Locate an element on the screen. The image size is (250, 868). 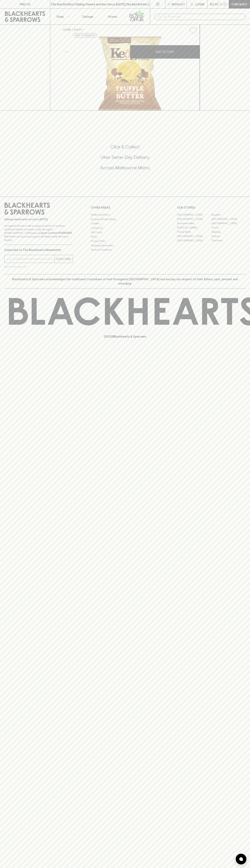
input: e.g. jane@blackheartsandsparrows.com.au is located at coordinates (31, 259).